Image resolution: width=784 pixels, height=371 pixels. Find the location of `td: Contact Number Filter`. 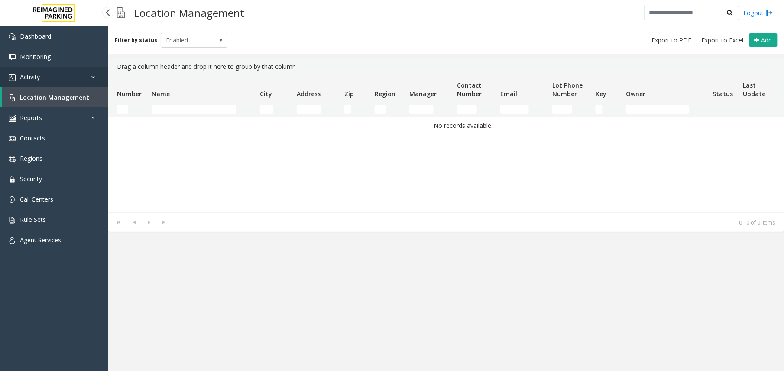

td: Contact Number Filter is located at coordinates (475, 109).